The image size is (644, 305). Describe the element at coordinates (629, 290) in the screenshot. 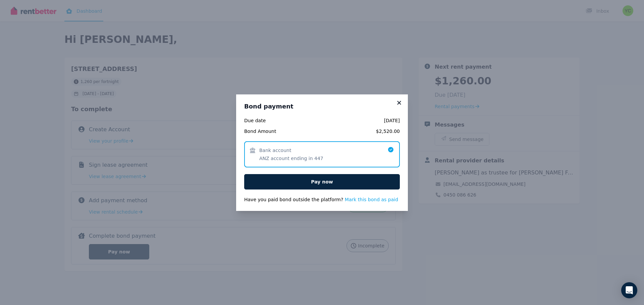

I see `div: Open Intercom Messenger` at that location.